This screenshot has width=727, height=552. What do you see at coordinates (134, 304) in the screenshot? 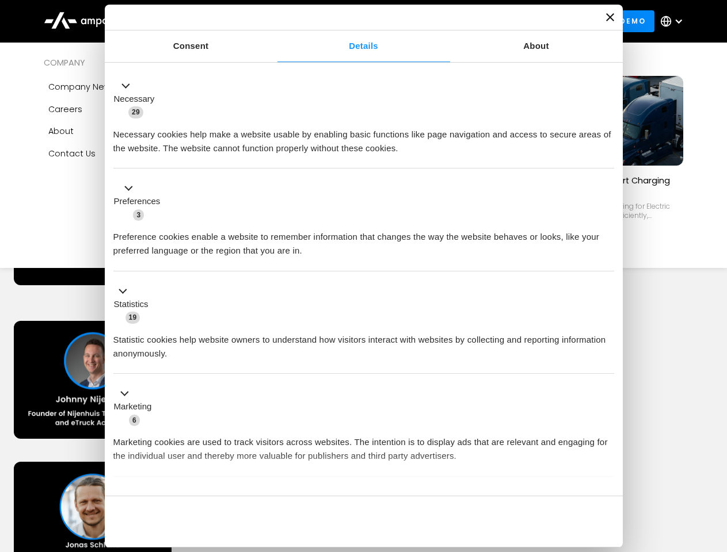
I see `button: Statistics (19)` at bounding box center [134, 304].